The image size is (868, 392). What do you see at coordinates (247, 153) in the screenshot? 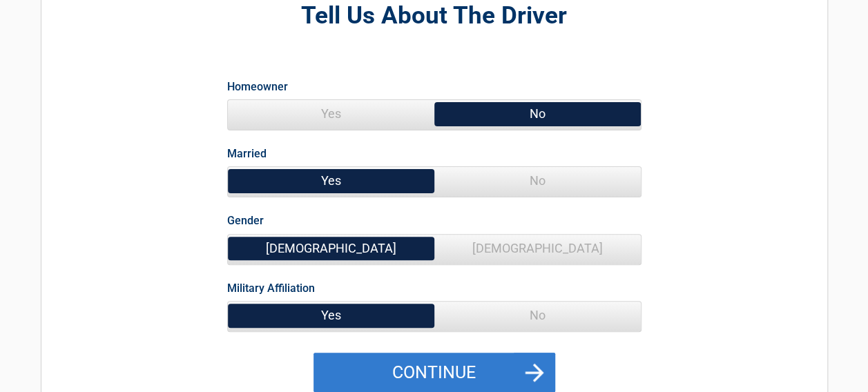
I see `label: Married` at bounding box center [247, 153].